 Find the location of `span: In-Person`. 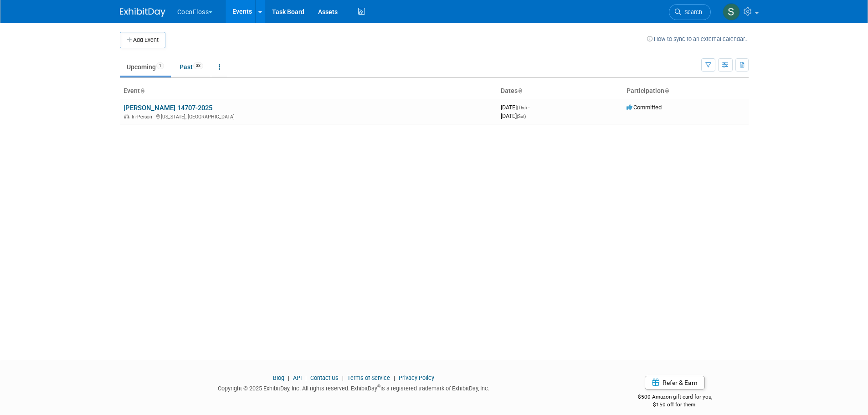

span: In-Person is located at coordinates (143, 117).